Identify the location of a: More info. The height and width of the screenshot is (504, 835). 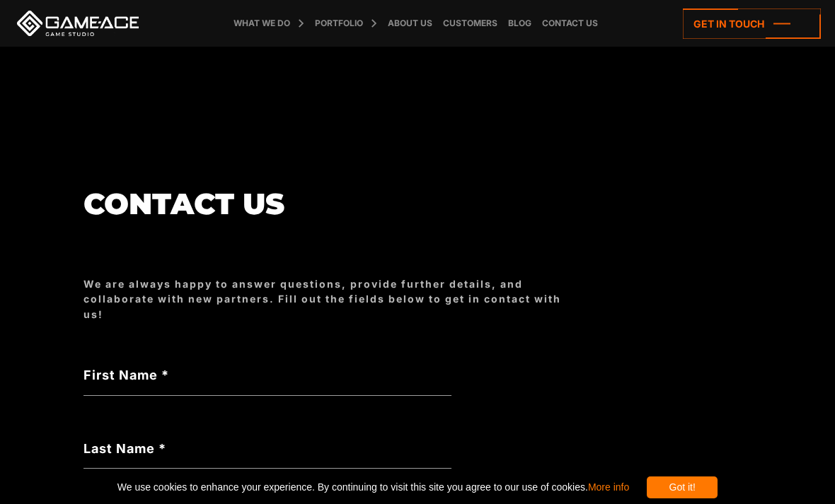
(608, 487).